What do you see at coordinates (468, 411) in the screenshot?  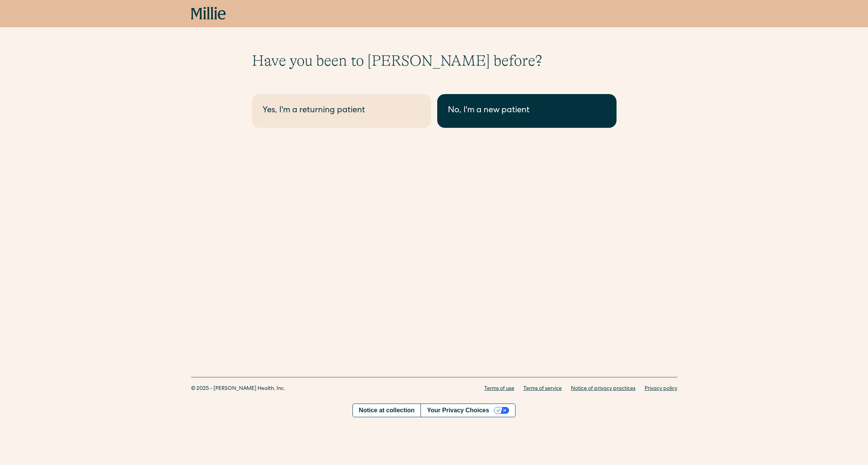 I see `button: Your Privacy Choices` at bounding box center [468, 411].